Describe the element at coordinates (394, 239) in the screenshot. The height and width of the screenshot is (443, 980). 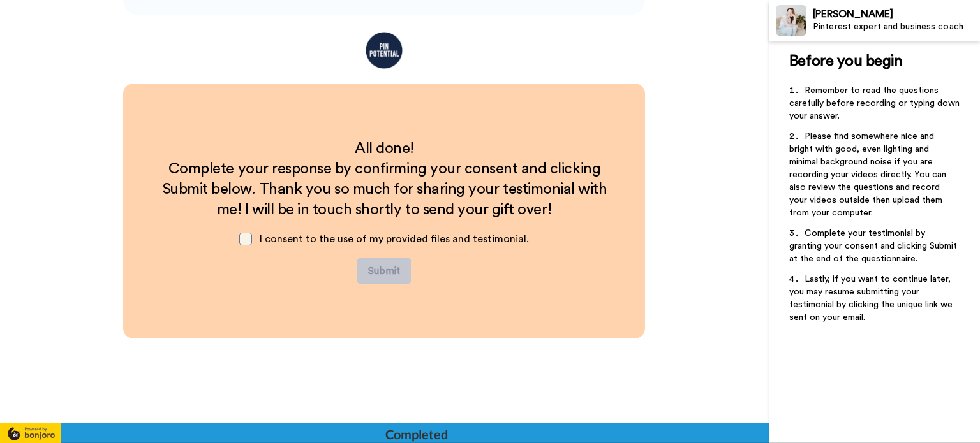
I see `span: I consent to the use of my provided files and testimonial.` at that location.